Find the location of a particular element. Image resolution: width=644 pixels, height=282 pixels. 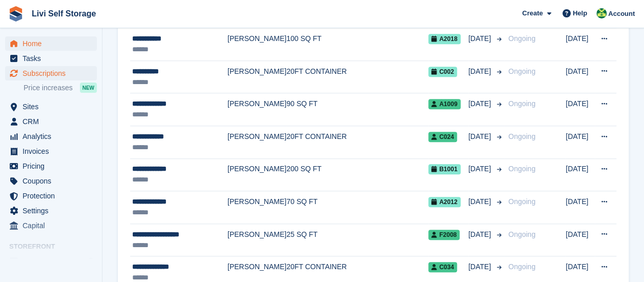

span: Help is located at coordinates (580, 13).